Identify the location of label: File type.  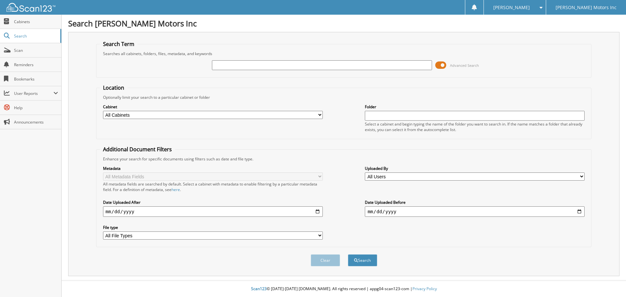
(213, 227).